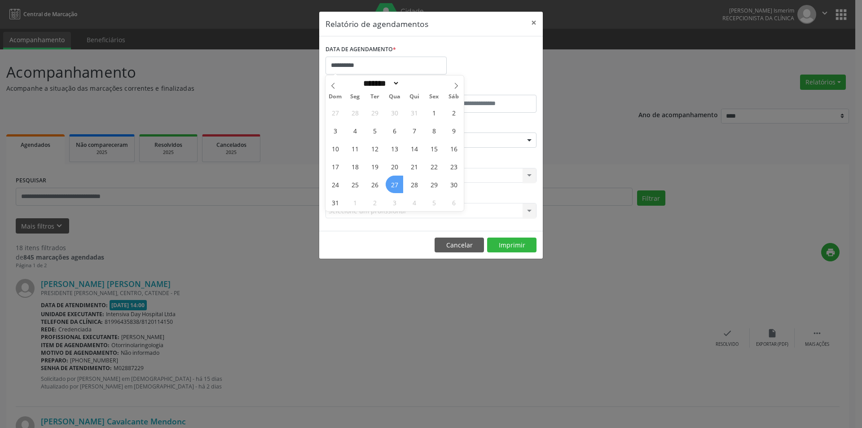 The width and height of the screenshot is (862, 428). What do you see at coordinates (394, 112) in the screenshot?
I see `span: Julho 30, 2025` at bounding box center [394, 112].